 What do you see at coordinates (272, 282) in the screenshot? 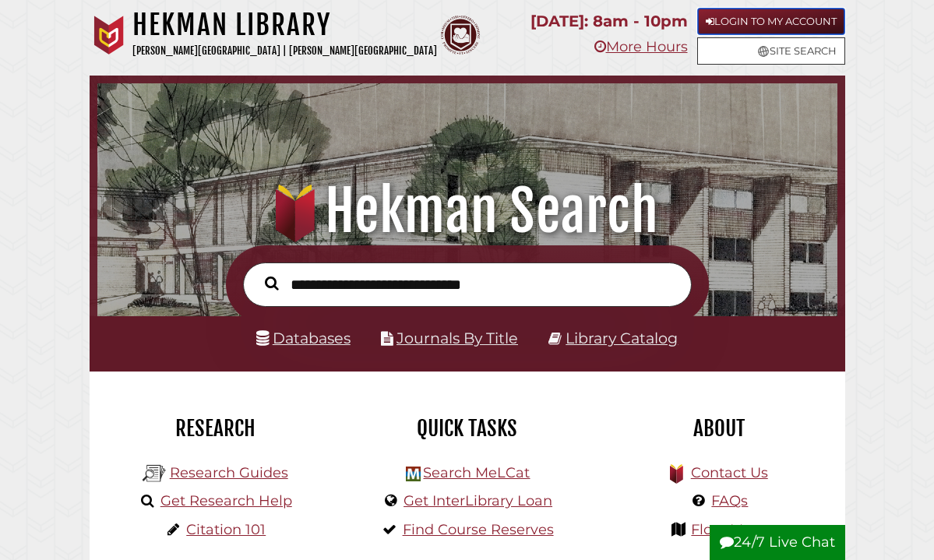
I see `i: Search` at bounding box center [272, 282].